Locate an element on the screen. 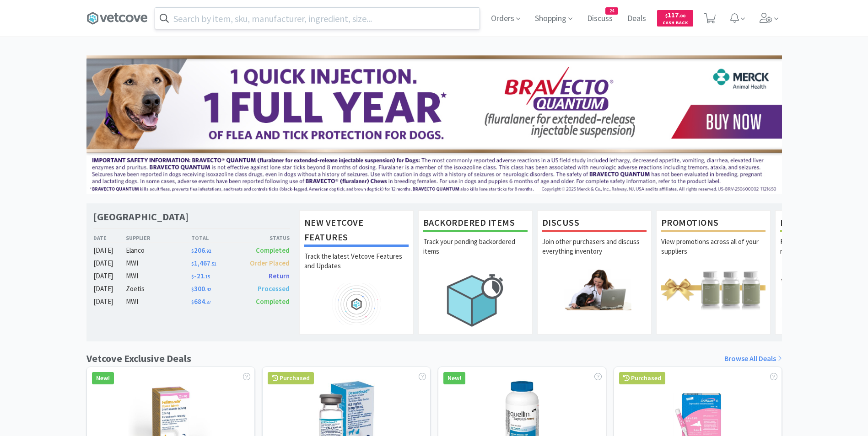 The image size is (868, 436). span: -21 is located at coordinates (200, 275).